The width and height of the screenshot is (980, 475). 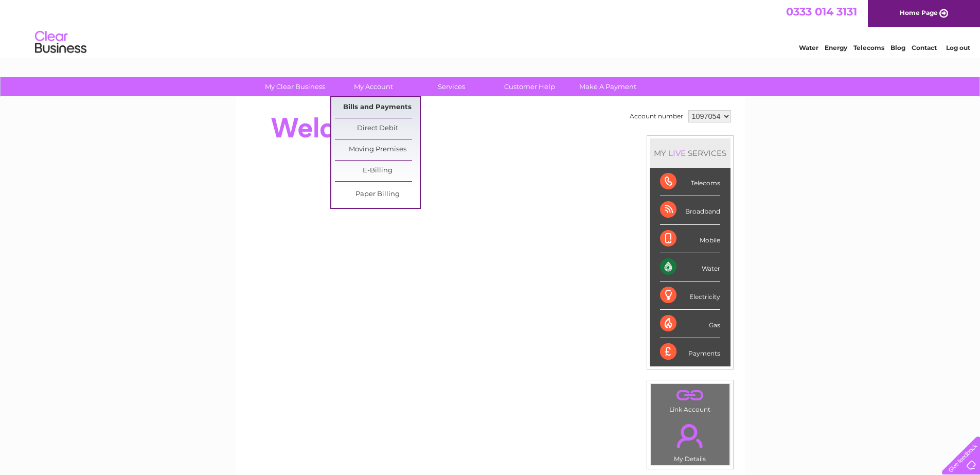 I want to click on a: Direct Debit, so click(x=377, y=129).